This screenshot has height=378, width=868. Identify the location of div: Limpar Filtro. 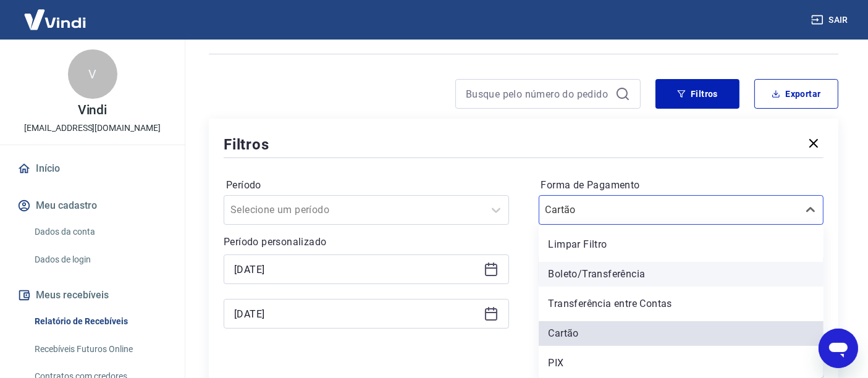
(682, 244).